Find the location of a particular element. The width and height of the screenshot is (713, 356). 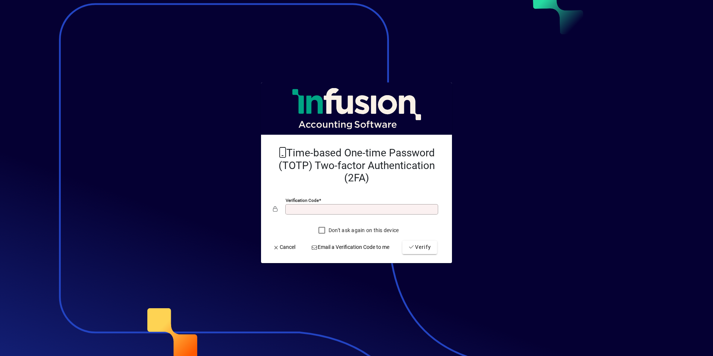

button: Email a Verification Code to me is located at coordinates (351, 247).